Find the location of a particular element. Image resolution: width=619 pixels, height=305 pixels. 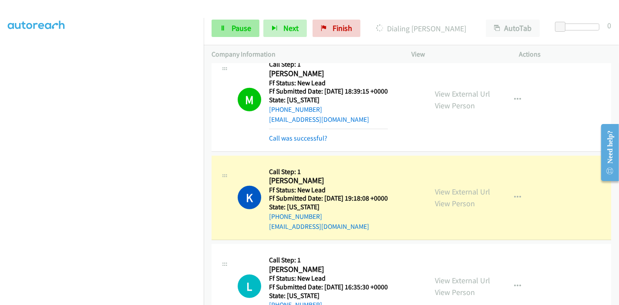

p: Company Information is located at coordinates (303, 54).